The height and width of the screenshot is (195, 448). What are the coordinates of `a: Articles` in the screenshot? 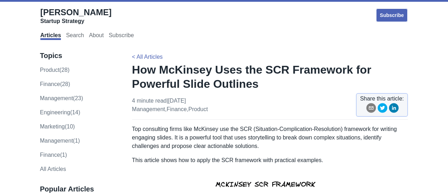 It's located at (51, 36).